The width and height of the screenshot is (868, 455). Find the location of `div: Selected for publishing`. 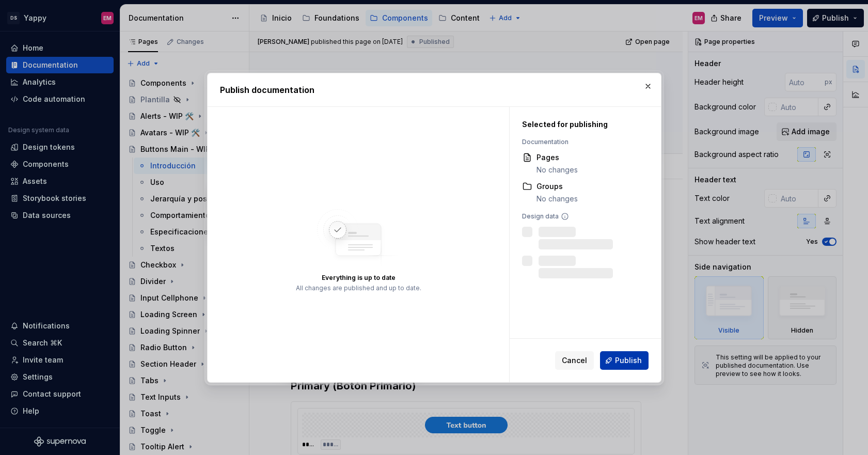

div: Selected for publishing is located at coordinates (582, 124).